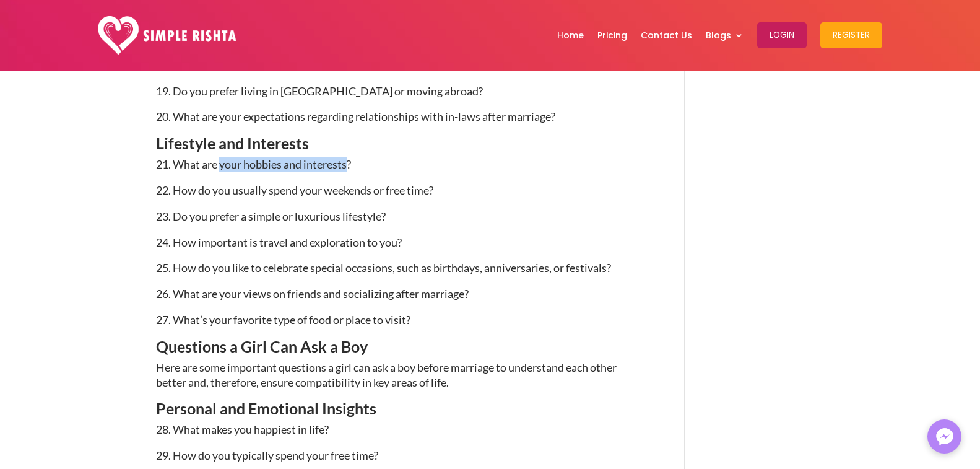 The width and height of the screenshot is (980, 469). What do you see at coordinates (570, 35) in the screenshot?
I see `a: Home` at bounding box center [570, 35].